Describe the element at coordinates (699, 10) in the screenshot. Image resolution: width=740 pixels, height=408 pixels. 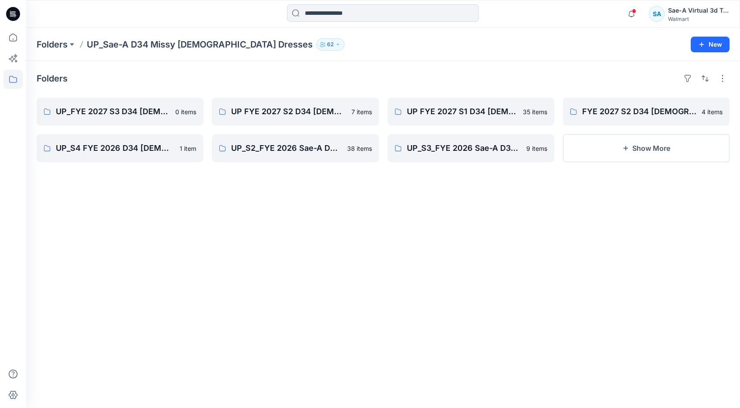
I see `div: Sae-A Virtual 3d Team` at that location.